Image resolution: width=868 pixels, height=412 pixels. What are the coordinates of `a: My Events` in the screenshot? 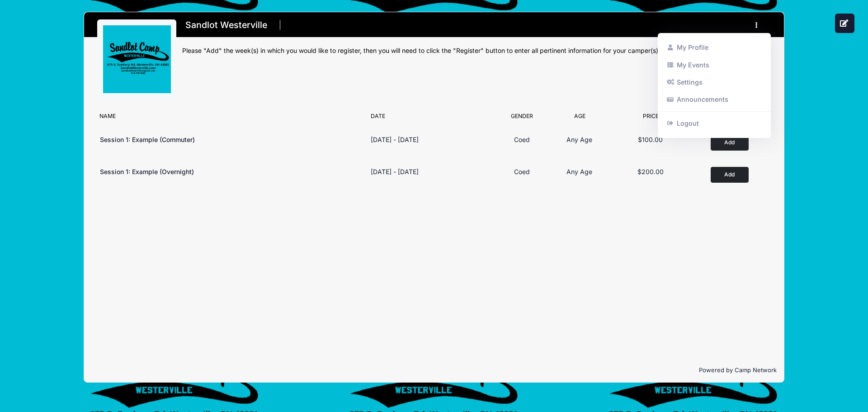 It's located at (714, 65).